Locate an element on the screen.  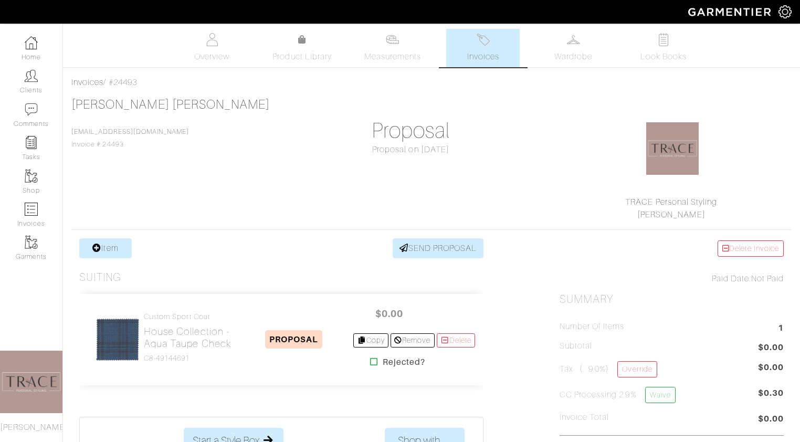
a: Wardrobe is located at coordinates (573, 48).